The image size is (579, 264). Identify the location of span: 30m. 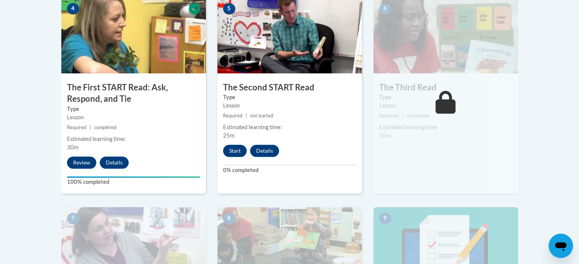
(73, 147).